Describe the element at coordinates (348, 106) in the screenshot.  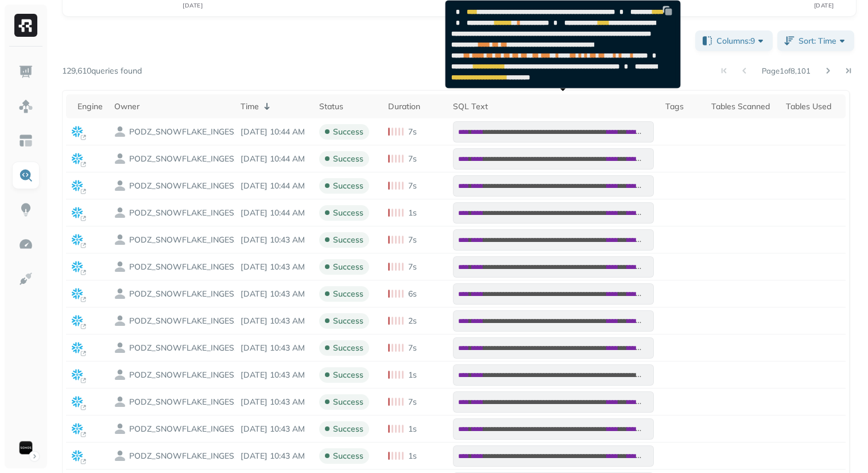
I see `div: Status` at that location.